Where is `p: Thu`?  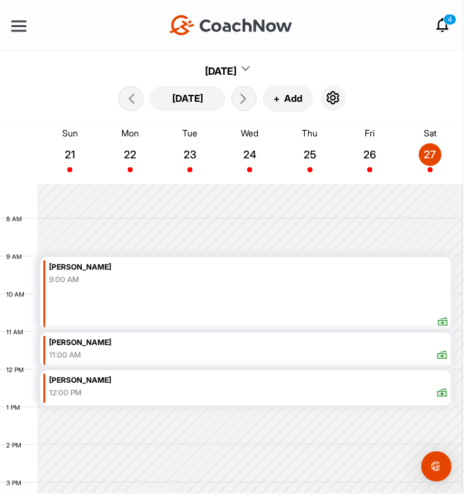
p: Thu is located at coordinates (309, 133).